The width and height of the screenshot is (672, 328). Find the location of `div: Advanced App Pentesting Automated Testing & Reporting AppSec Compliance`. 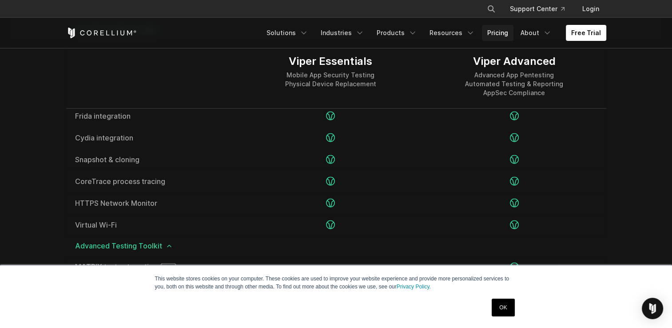

div: Advanced App Pentesting Automated Testing & Reporting AppSec Compliance is located at coordinates (514, 84).